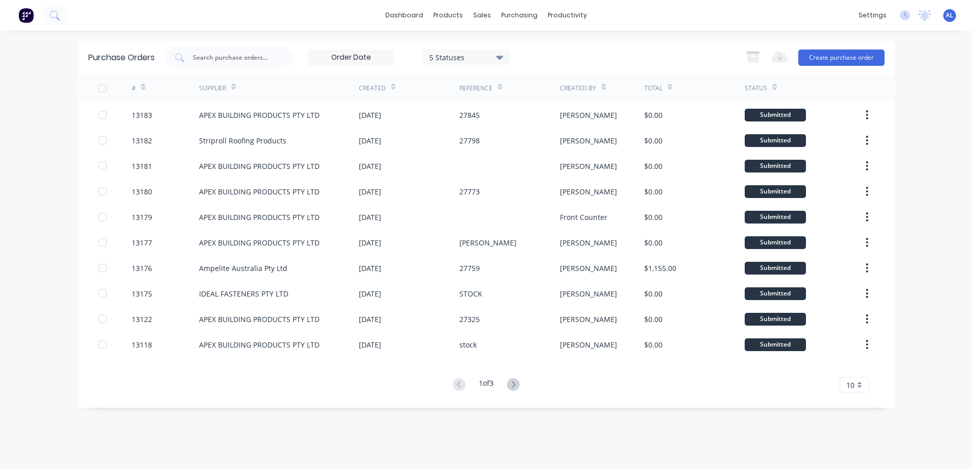  I want to click on div: settings, so click(872, 15).